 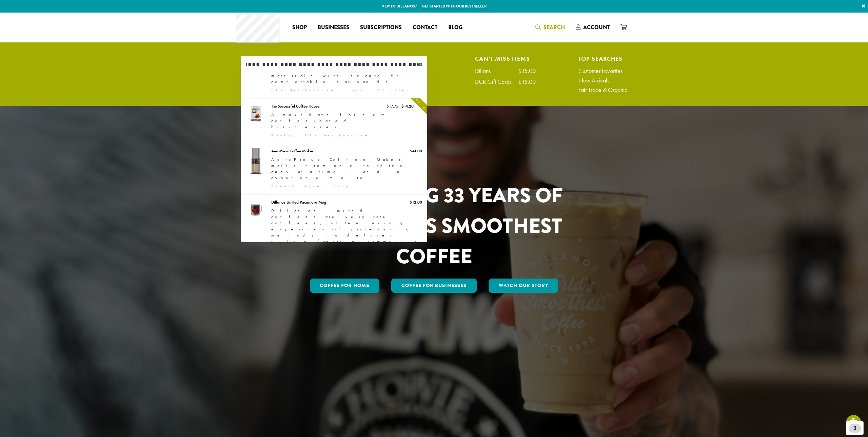 I want to click on div: Dillons, so click(x=486, y=71).